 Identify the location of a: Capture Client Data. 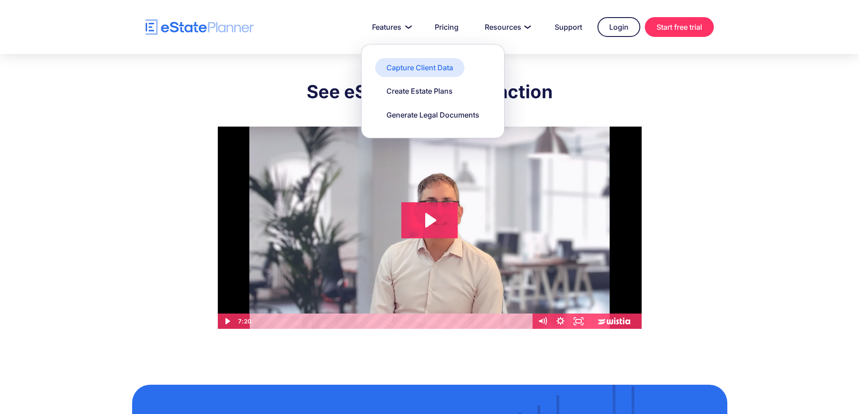
(420, 68).